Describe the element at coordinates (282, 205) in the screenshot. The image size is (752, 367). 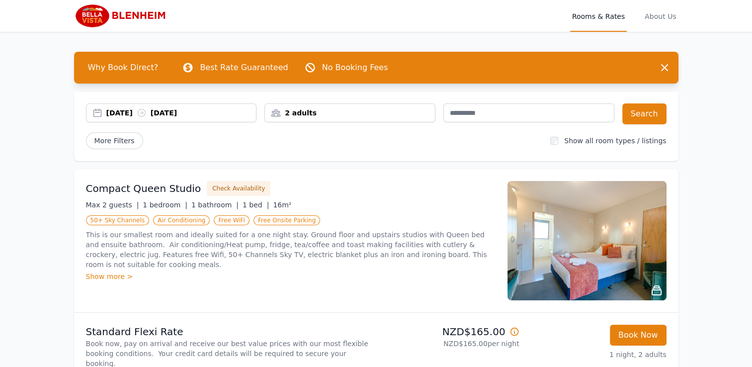
I see `span: 16m²` at that location.